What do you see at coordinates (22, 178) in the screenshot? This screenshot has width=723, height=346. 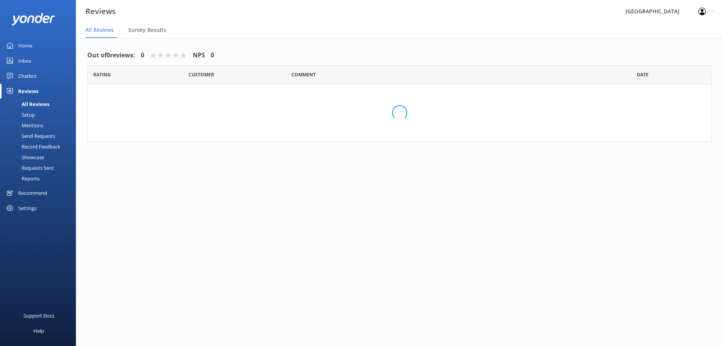 I see `div: Reports` at bounding box center [22, 178].